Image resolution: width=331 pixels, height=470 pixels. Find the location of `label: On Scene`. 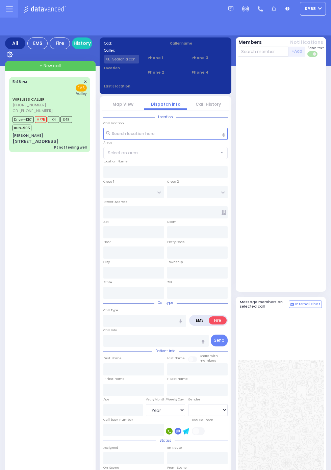

label: On Scene is located at coordinates (111, 468).